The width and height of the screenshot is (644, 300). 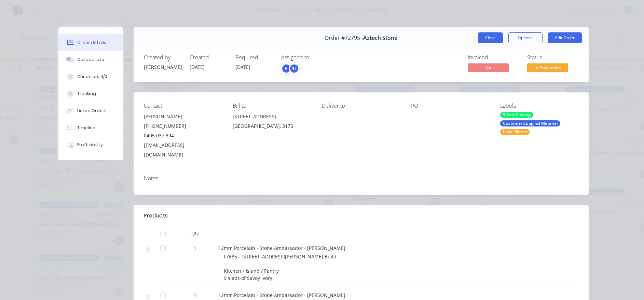 What do you see at coordinates (91, 128) in the screenshot?
I see `button: Timeline` at bounding box center [91, 128].